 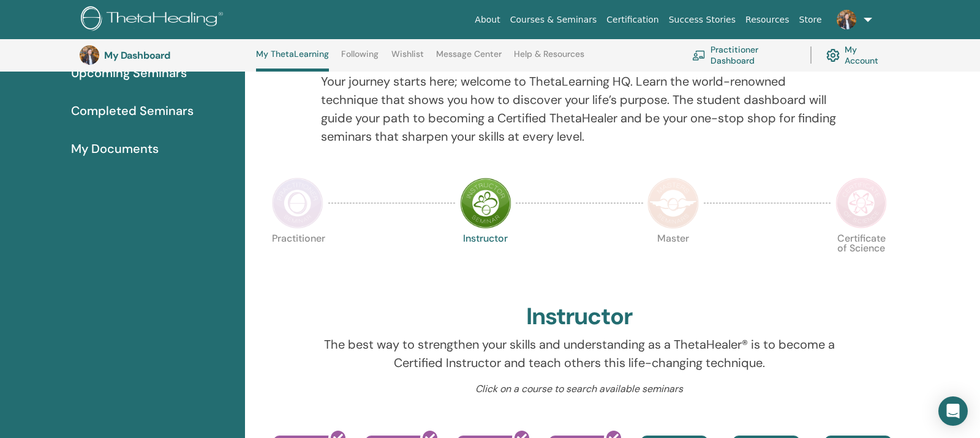 What do you see at coordinates (486, 203) in the screenshot?
I see `img: Instructor` at bounding box center [486, 203].